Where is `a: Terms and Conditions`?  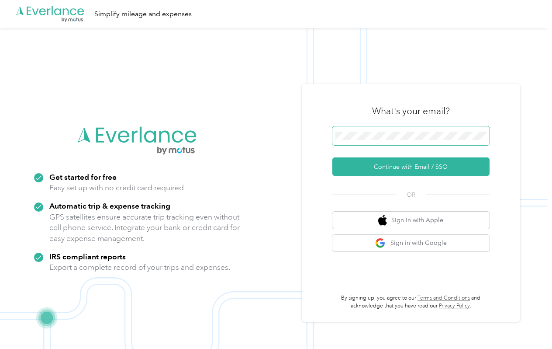 a: Terms and Conditions is located at coordinates (444, 298).